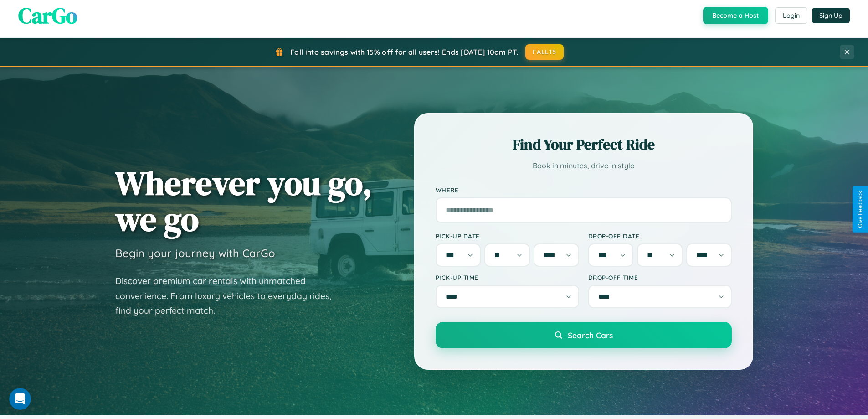 The height and width of the screenshot is (419, 868). What do you see at coordinates (544, 52) in the screenshot?
I see `button: FALL15` at bounding box center [544, 52].